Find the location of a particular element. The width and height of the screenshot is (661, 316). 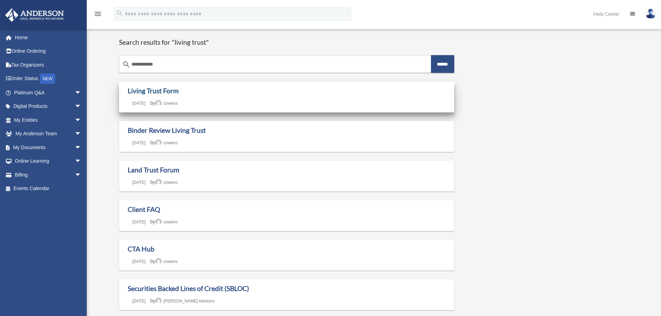

a: Securities Backed Lines of Credit (SBLOC) is located at coordinates (189, 289).